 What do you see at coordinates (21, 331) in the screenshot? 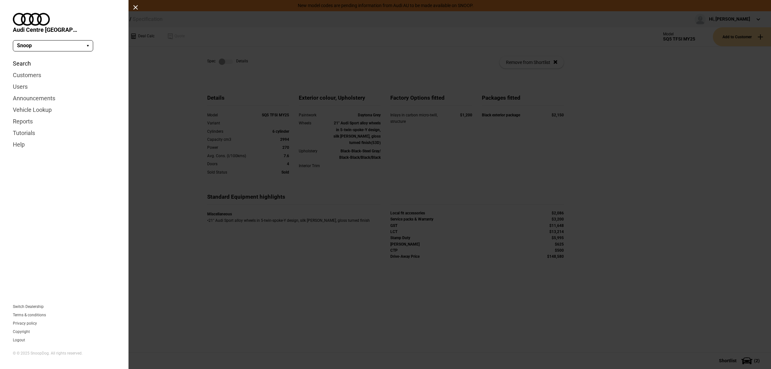
I see `a: Copyright` at bounding box center [21, 331].